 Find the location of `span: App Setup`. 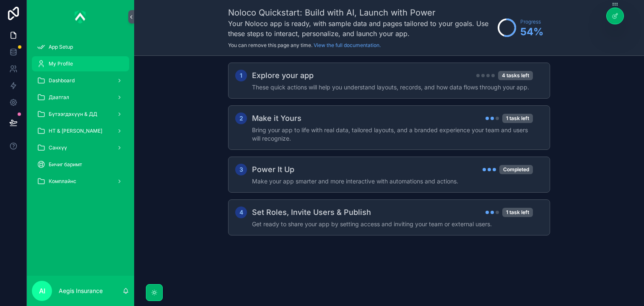

span: App Setup is located at coordinates (61, 47).